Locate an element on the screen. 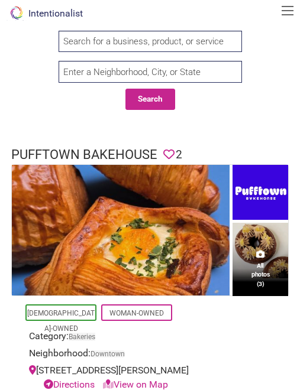  span: Downtown is located at coordinates (108, 354).